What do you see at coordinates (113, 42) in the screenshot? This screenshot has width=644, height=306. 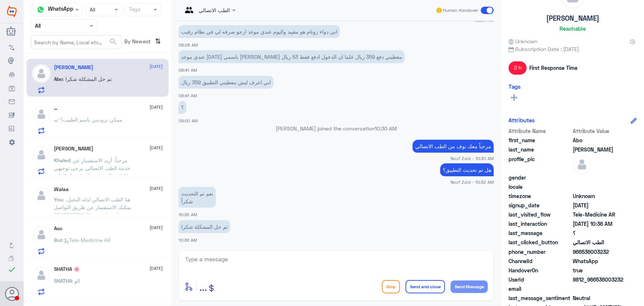 I see `button: search` at bounding box center [113, 42].